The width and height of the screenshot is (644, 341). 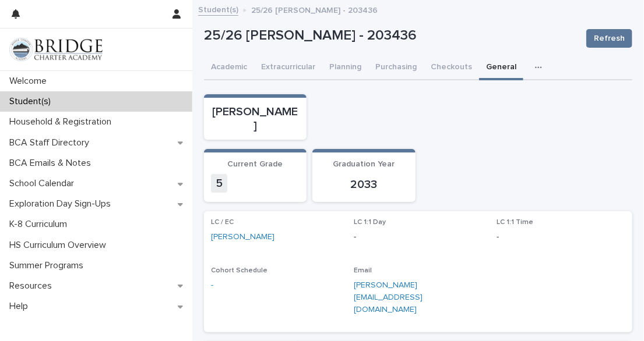 I want to click on span: Email, so click(x=362, y=271).